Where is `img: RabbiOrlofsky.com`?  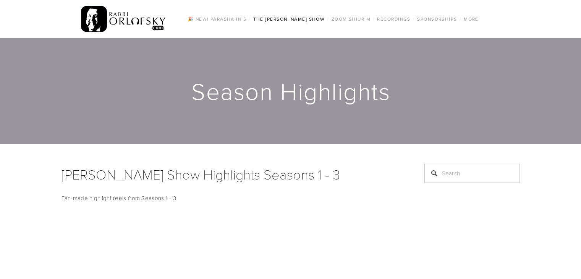 img: RabbiOrlofsky.com is located at coordinates (123, 19).